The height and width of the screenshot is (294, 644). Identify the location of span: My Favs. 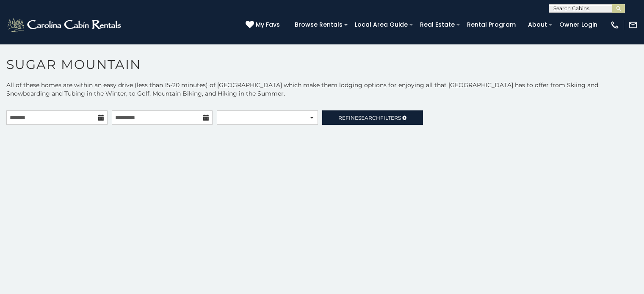
(267, 24).